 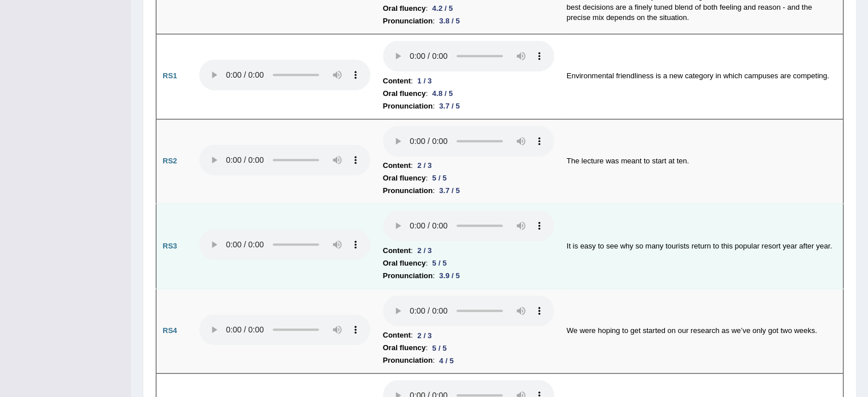 What do you see at coordinates (424, 80) in the screenshot?
I see `div: 1 / 3` at bounding box center [424, 80].